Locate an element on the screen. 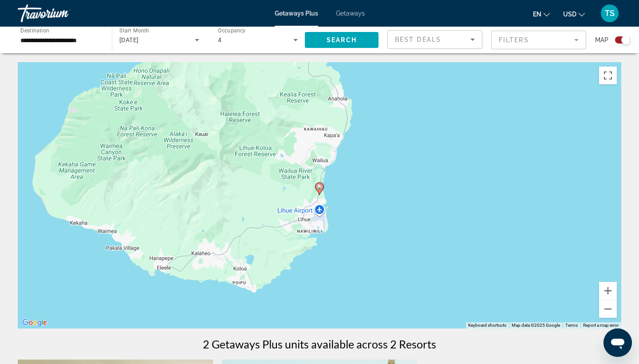 This screenshot has width=639, height=364. mat-select: Sort by is located at coordinates (435, 40).